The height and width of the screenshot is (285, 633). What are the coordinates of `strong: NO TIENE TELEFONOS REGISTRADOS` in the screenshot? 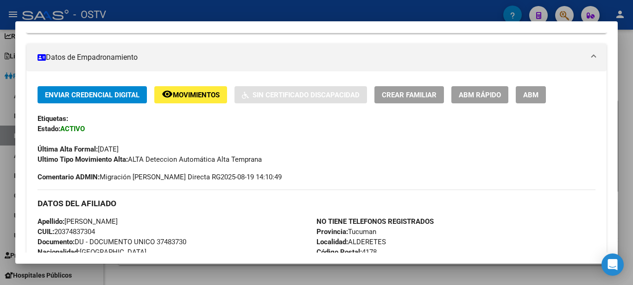 It's located at (375, 221).